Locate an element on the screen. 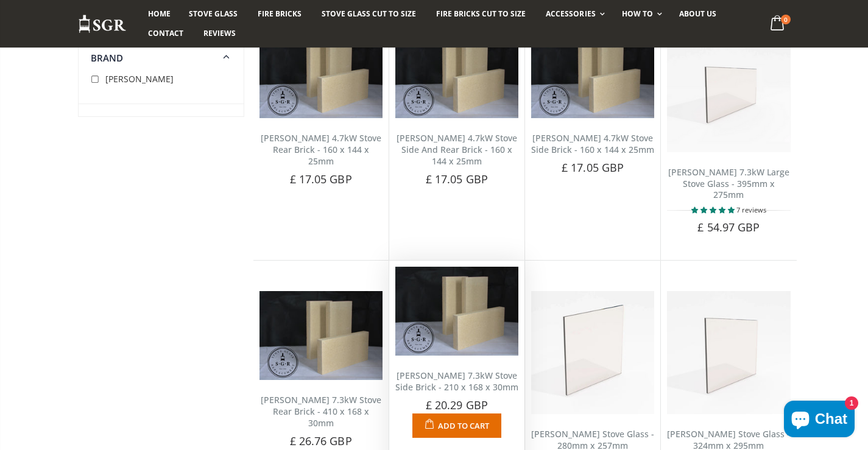 Image resolution: width=868 pixels, height=450 pixels. img: Carron 7.3kW Stove Side Brick is located at coordinates (457, 311).